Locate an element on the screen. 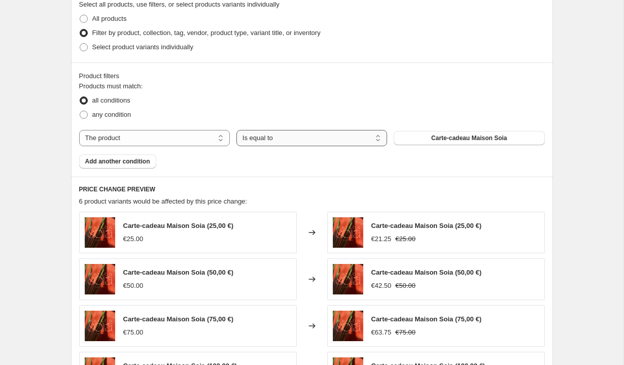 This screenshot has height=365, width=624. strike: €50.00 is located at coordinates (406, 286).